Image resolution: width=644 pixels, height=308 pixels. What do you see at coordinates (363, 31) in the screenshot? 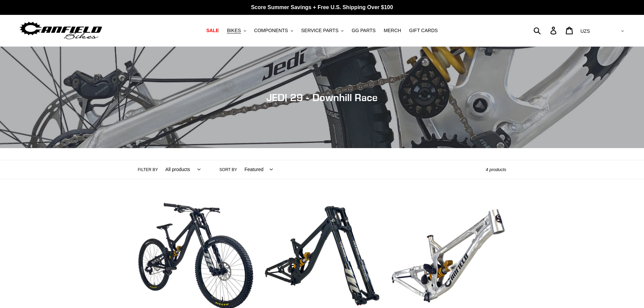
I see `a: GG PARTS` at bounding box center [363, 31].